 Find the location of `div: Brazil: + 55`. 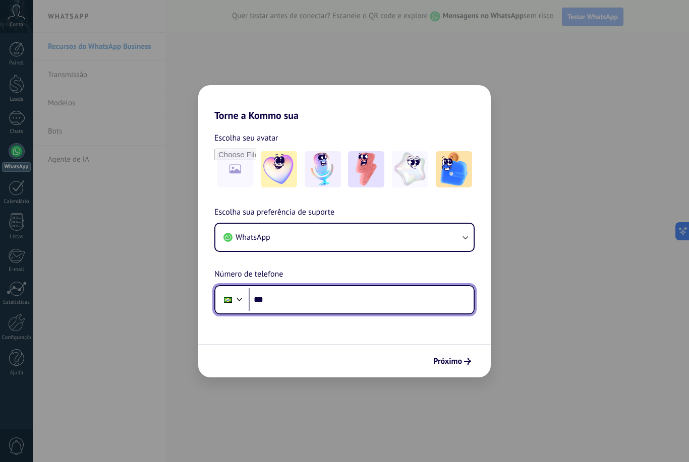

div: Brazil: + 55 is located at coordinates (228, 300).